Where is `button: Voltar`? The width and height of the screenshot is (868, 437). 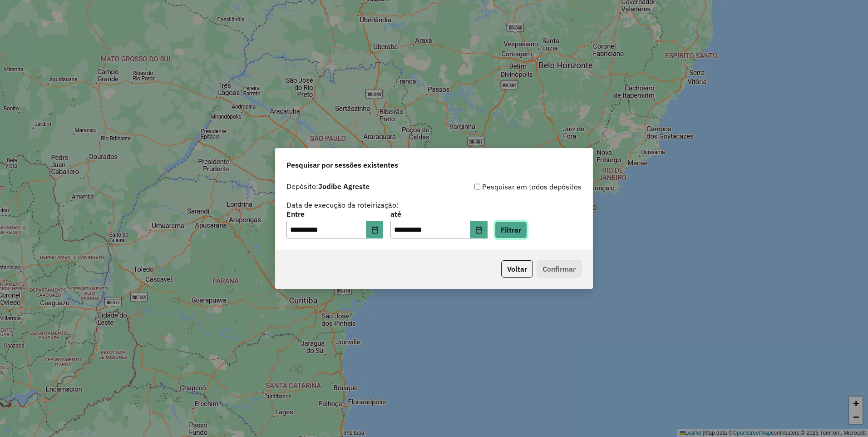 button: Voltar is located at coordinates (517, 269).